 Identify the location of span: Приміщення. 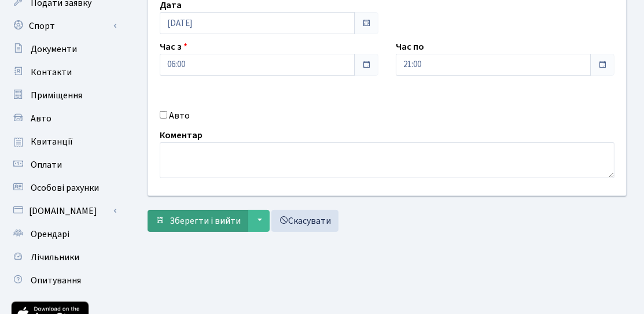
(56, 95).